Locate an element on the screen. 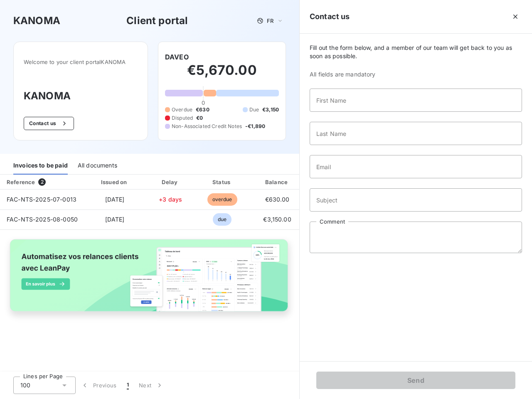 This screenshot has width=532, height=399. span: 2 is located at coordinates (42, 182).